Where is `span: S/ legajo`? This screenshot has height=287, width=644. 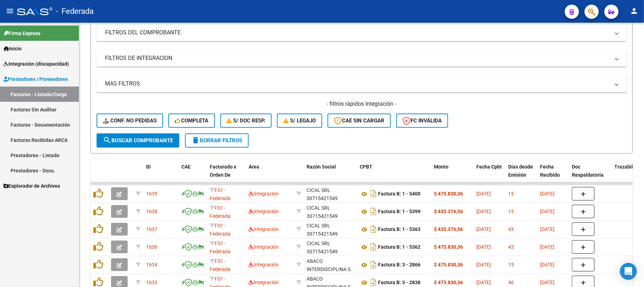 span: S/ legajo is located at coordinates (300, 120).